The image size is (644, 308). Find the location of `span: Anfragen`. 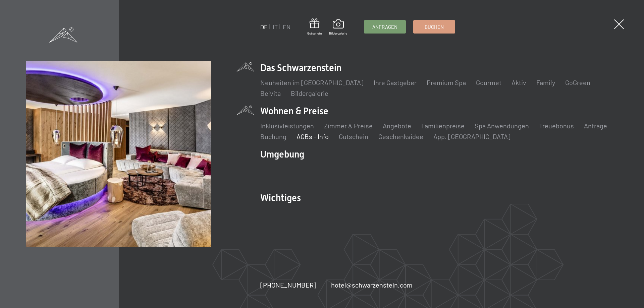

span: Anfragen is located at coordinates (385, 27).